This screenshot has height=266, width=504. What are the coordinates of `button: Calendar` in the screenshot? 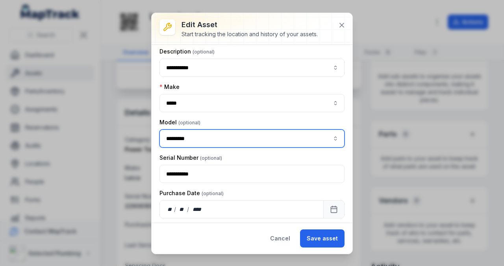 It's located at (334, 210).